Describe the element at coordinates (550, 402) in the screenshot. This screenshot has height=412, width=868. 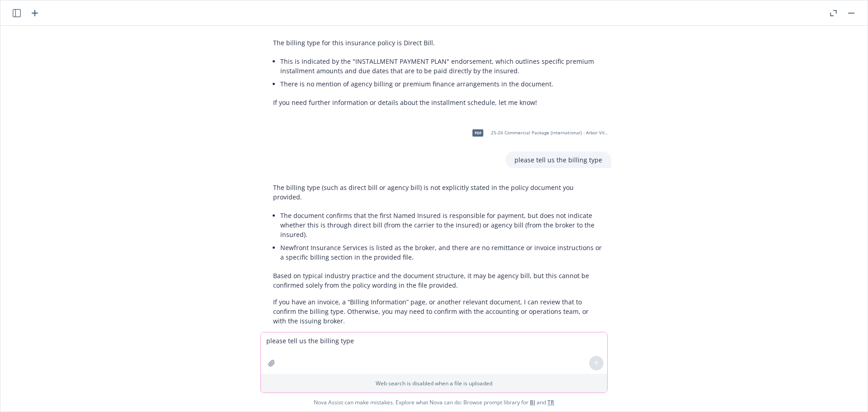
I see `a: TR` at that location.